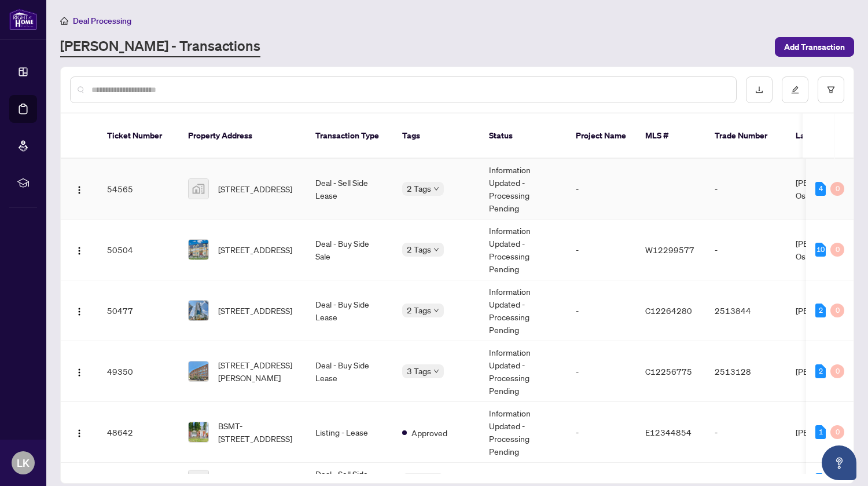  I want to click on th: Trade Number, so click(746, 136).